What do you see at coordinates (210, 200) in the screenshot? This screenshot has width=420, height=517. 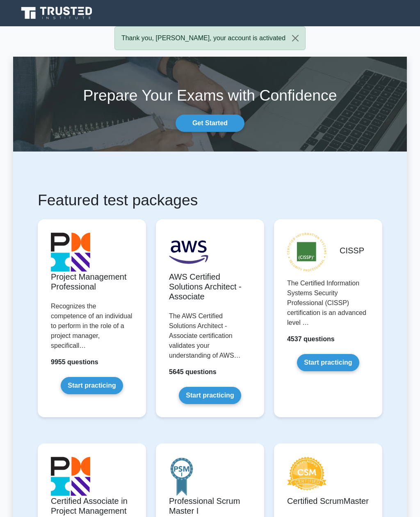 I see `h1: Featured test packages` at bounding box center [210, 200].